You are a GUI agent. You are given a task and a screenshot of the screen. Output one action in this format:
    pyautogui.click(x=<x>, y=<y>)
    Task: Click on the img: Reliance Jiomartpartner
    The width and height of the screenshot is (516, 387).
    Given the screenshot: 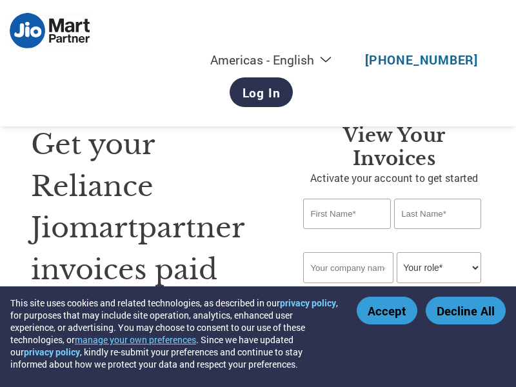 What is the action you would take?
    pyautogui.click(x=50, y=30)
    